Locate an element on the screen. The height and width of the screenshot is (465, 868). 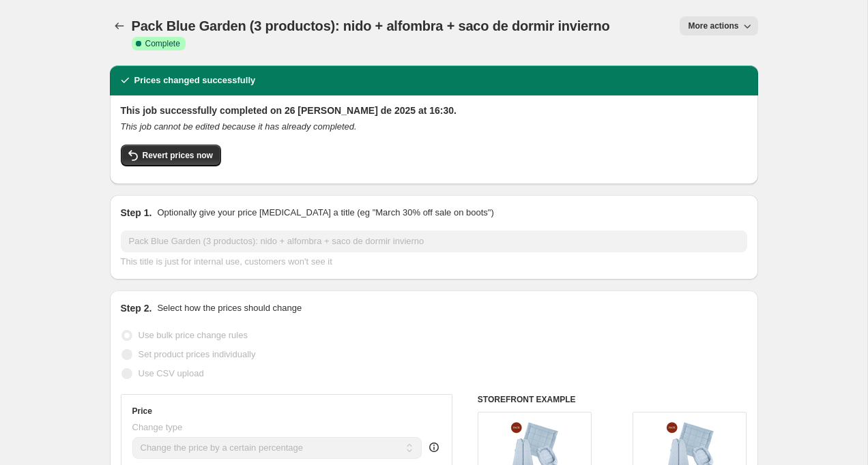
button: Price change jobs is located at coordinates (119, 26).